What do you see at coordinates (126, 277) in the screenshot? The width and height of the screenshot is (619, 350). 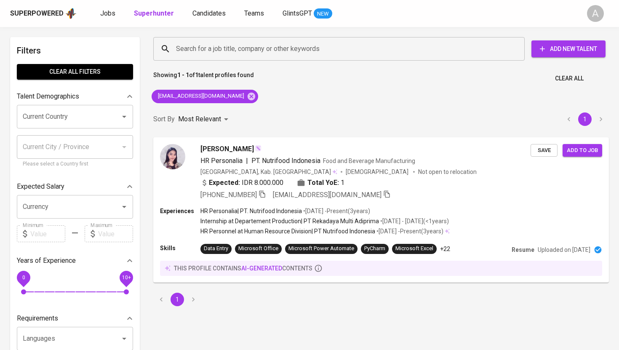 I see `span: 10+` at bounding box center [126, 277].